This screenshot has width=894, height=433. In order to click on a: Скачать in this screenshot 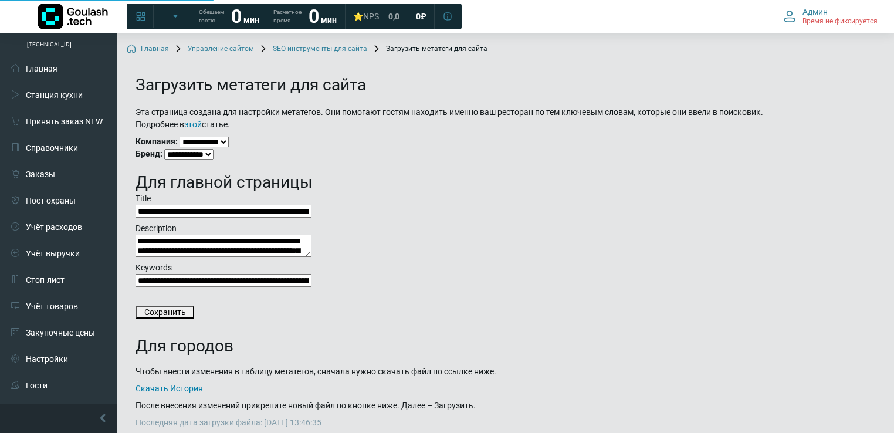, I will do `click(152, 388)`.